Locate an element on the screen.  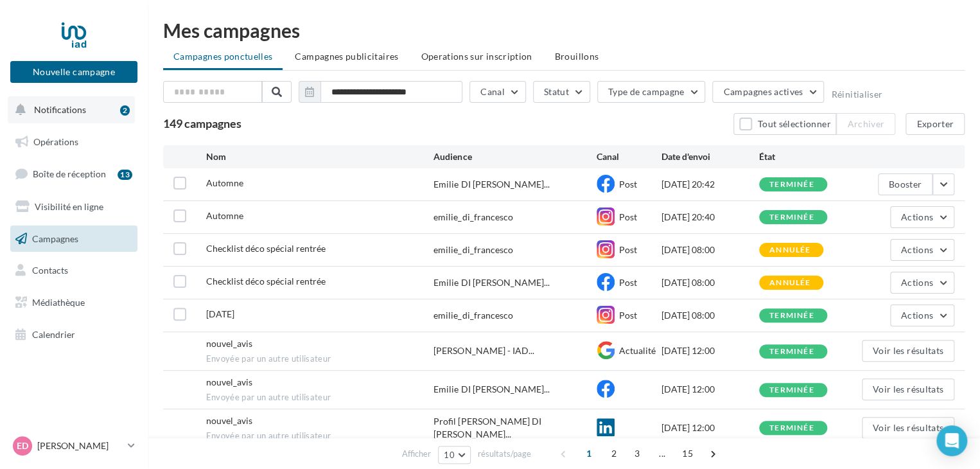
div: État is located at coordinates (808, 157).